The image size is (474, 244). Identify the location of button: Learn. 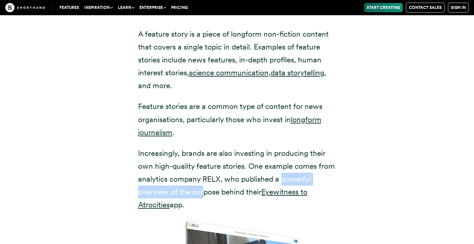
(126, 8).